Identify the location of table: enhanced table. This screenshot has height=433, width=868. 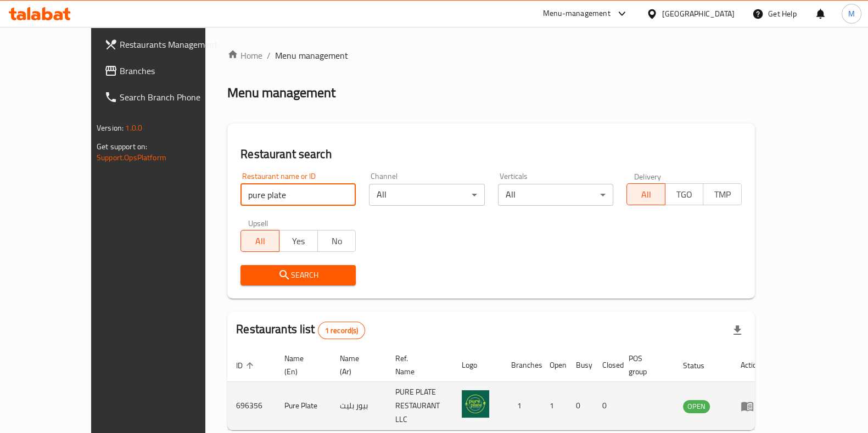
(499, 389).